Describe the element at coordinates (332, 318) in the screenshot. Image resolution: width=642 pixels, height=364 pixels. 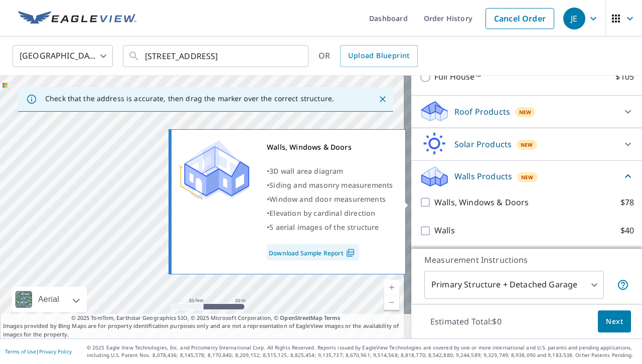
I see `a: Terms` at that location.